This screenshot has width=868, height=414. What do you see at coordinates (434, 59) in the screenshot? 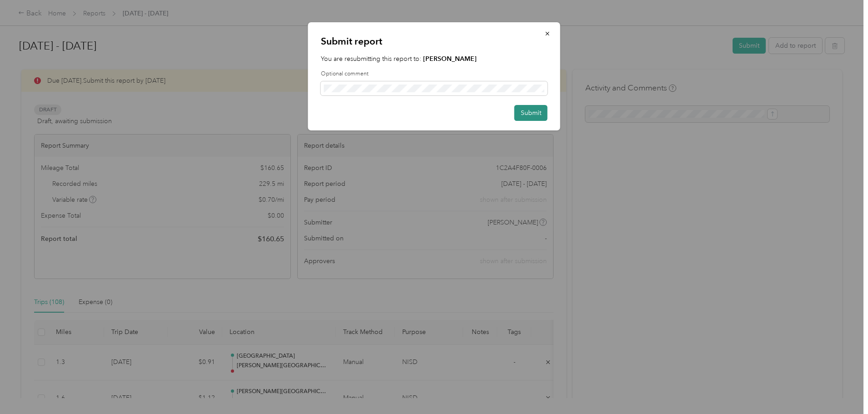
I see `p: You are resubmitting this report to:` at bounding box center [434, 59].